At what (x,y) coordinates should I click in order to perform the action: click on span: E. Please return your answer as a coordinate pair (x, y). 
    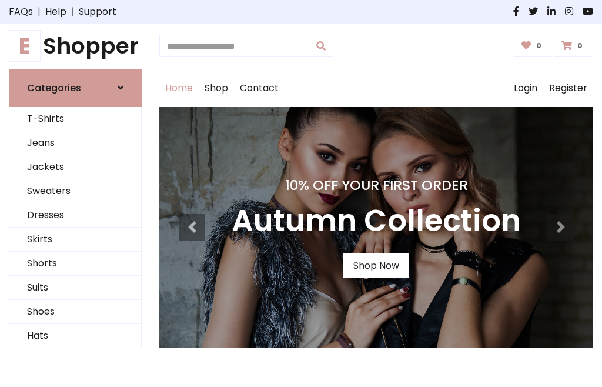
    Looking at the image, I should click on (25, 46).